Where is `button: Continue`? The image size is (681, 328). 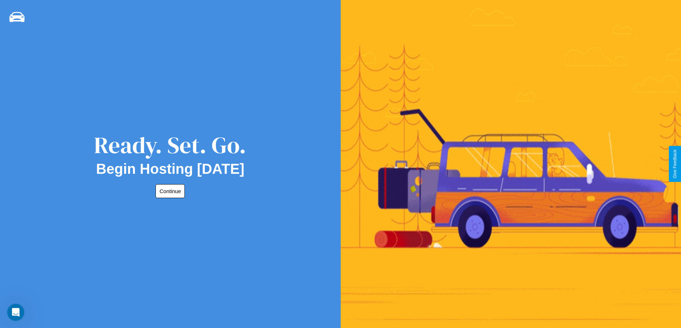 button: Continue is located at coordinates (170, 191).